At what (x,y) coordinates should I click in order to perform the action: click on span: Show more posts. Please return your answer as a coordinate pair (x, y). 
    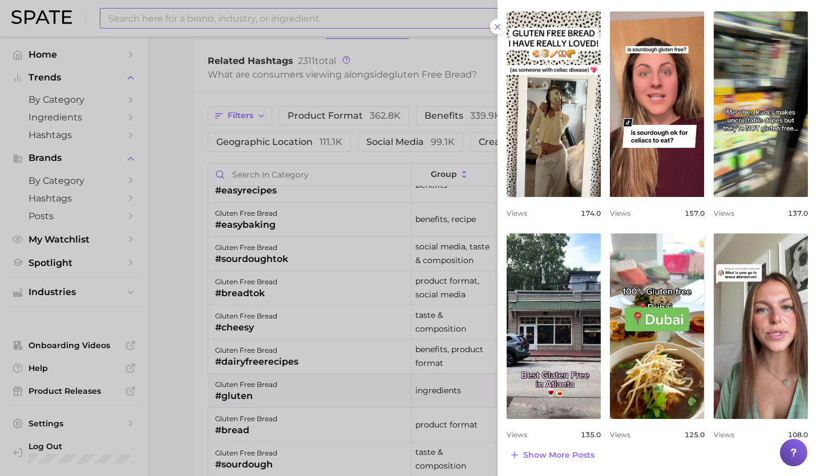
    Looking at the image, I should click on (558, 454).